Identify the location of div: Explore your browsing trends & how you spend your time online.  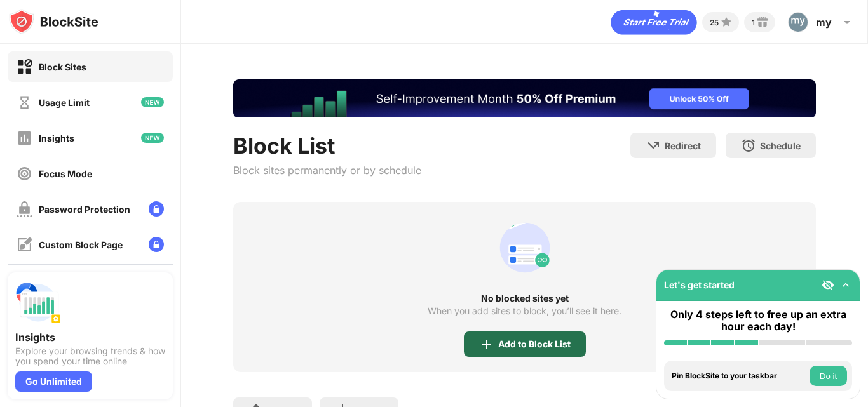
(90, 357).